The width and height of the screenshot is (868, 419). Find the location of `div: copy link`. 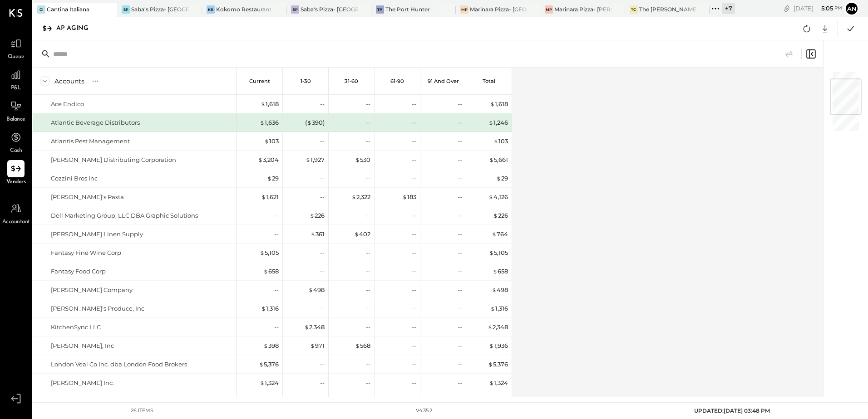

div: copy link is located at coordinates (787, 8).